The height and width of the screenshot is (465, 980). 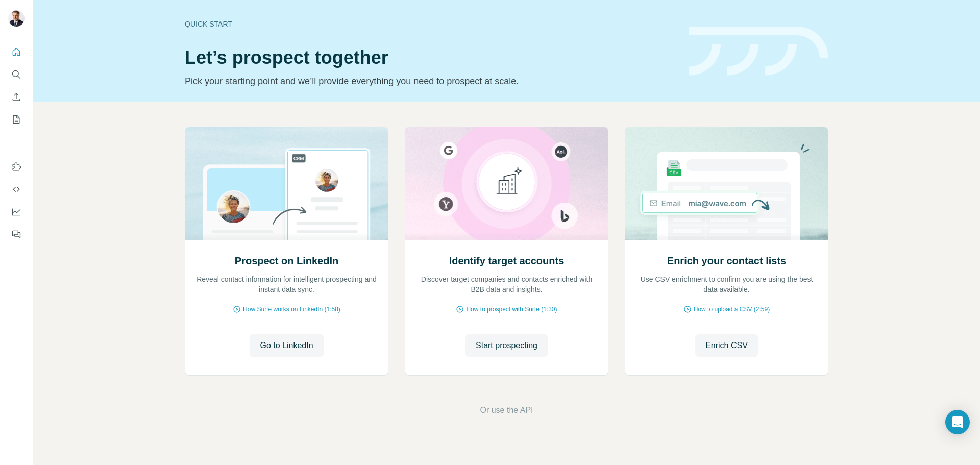 I want to click on h2: Identify target accounts, so click(x=506, y=261).